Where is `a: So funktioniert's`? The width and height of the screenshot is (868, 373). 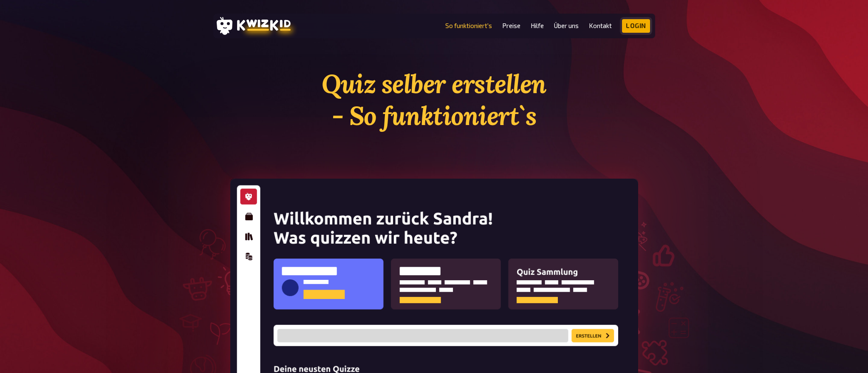
a: So funktioniert's is located at coordinates (468, 25).